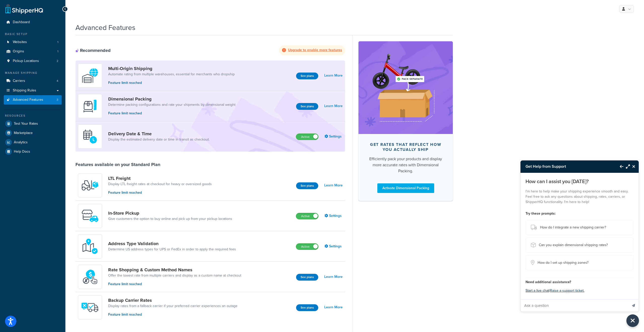  What do you see at coordinates (19, 81) in the screenshot?
I see `span: Carriers` at bounding box center [19, 81].